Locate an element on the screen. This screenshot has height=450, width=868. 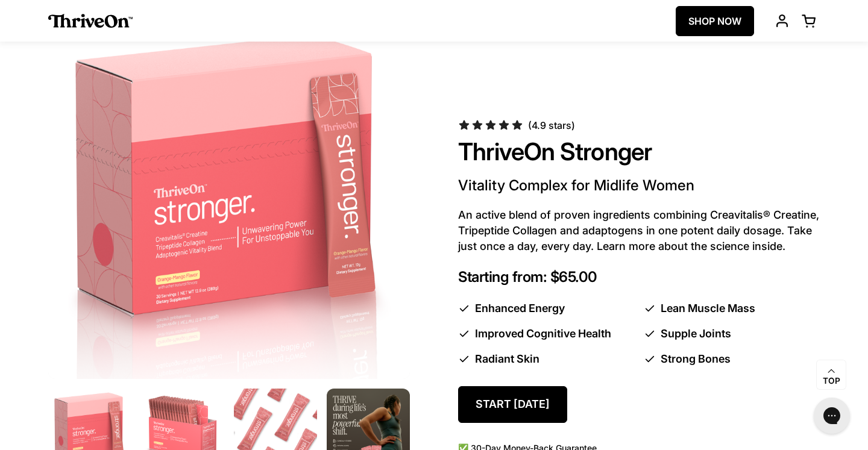
span: Top is located at coordinates (831, 382).